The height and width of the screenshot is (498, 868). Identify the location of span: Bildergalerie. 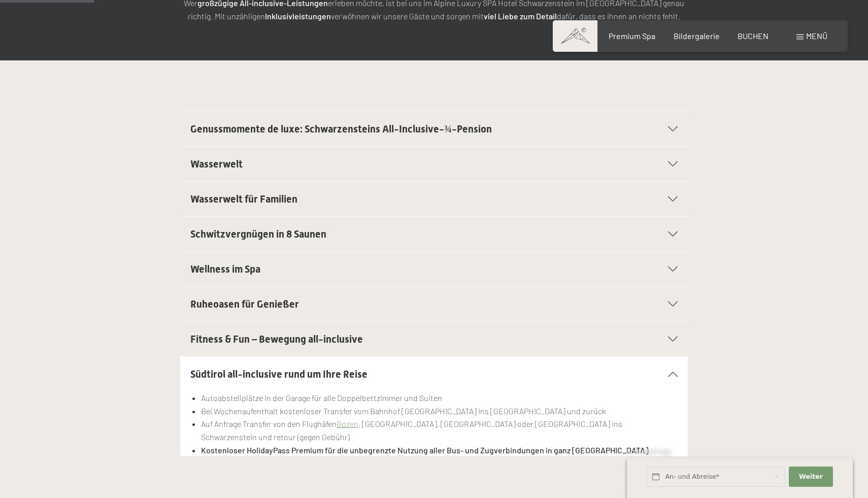
(696, 36).